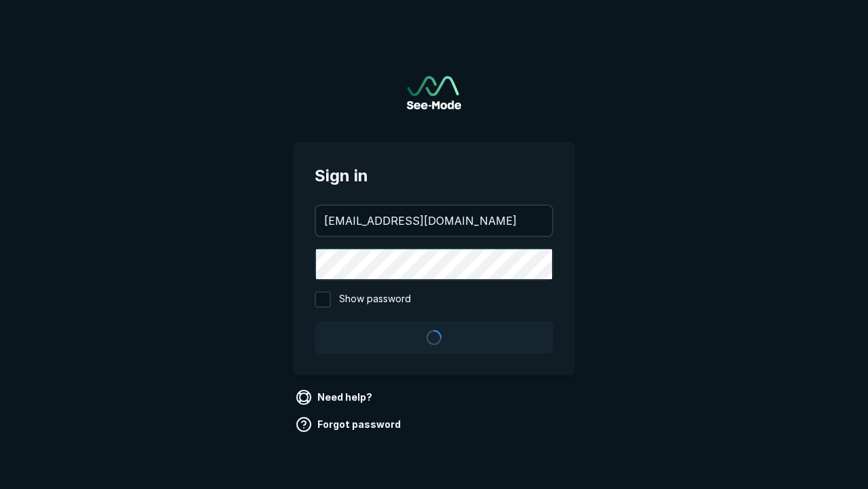 The height and width of the screenshot is (489, 868). What do you see at coordinates (434, 176) in the screenshot?
I see `span: Sign in` at bounding box center [434, 176].